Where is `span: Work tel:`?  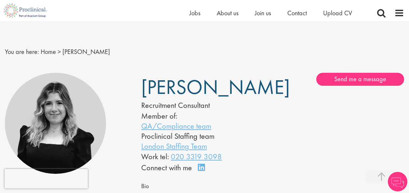
span: Work tel: is located at coordinates (155, 157).